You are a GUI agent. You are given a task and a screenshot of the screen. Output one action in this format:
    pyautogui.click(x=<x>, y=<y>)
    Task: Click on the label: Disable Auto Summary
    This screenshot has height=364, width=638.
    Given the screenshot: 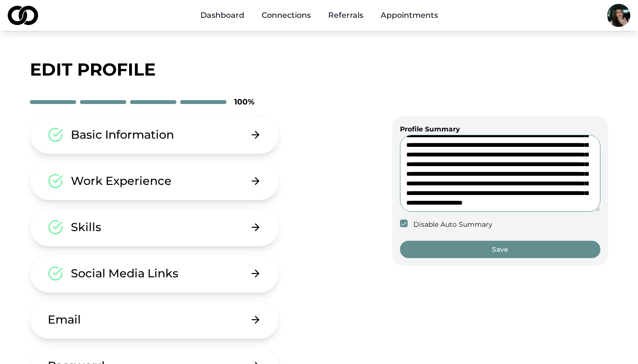 What is the action you would take?
    pyautogui.click(x=453, y=224)
    